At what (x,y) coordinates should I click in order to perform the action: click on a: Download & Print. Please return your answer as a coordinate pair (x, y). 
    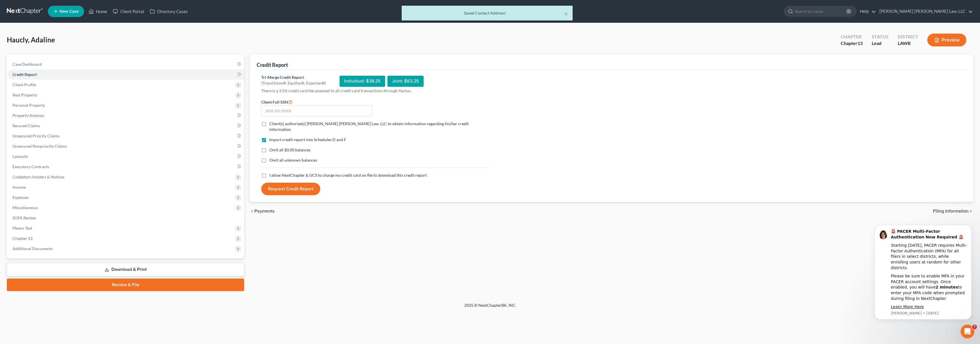
    Looking at the image, I should click on (125, 270).